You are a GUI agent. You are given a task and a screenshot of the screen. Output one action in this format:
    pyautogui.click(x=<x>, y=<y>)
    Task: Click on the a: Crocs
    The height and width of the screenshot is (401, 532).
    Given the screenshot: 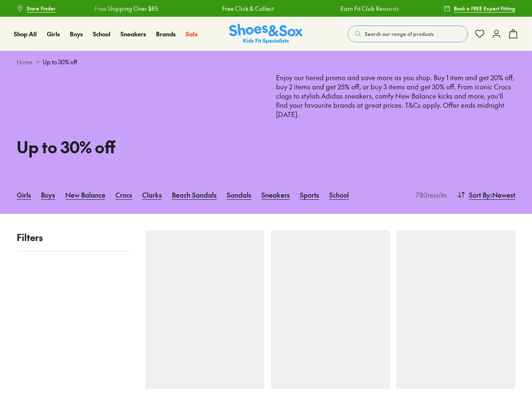 What is the action you would take?
    pyautogui.click(x=123, y=194)
    